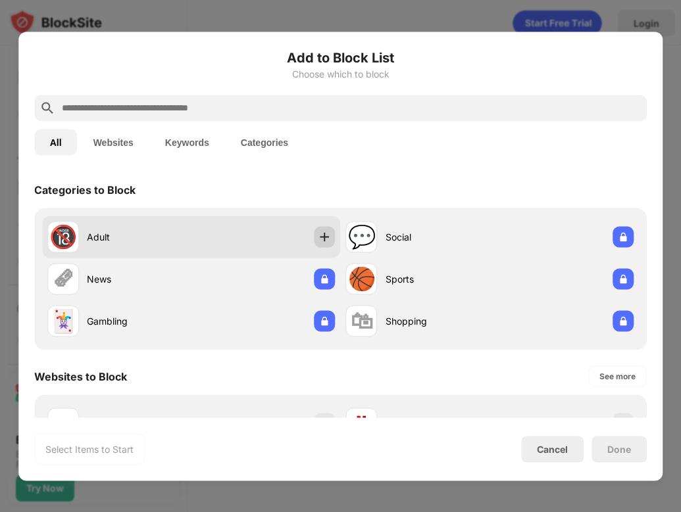  What do you see at coordinates (552, 449) in the screenshot?
I see `div: Cancel` at bounding box center [552, 449].